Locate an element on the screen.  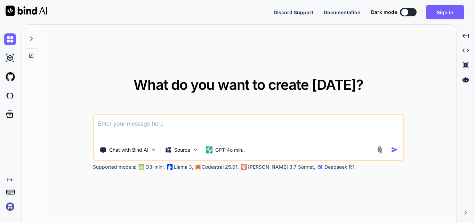
p: Source is located at coordinates (182, 150).